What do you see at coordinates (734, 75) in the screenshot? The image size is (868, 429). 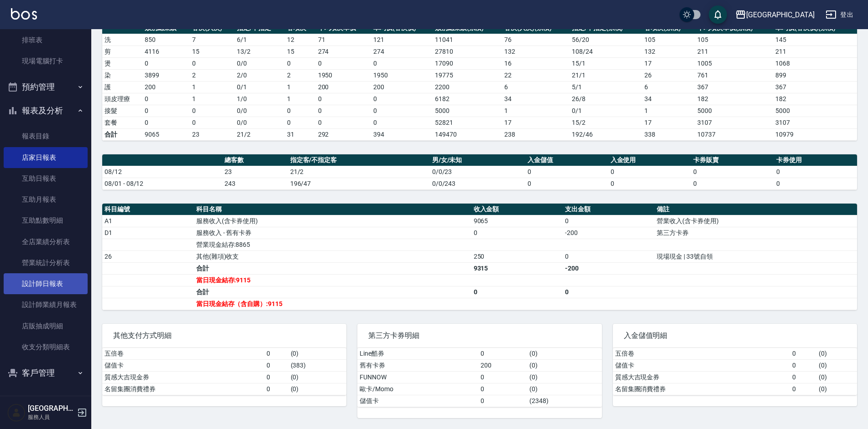 I see `td: 761` at bounding box center [734, 75].